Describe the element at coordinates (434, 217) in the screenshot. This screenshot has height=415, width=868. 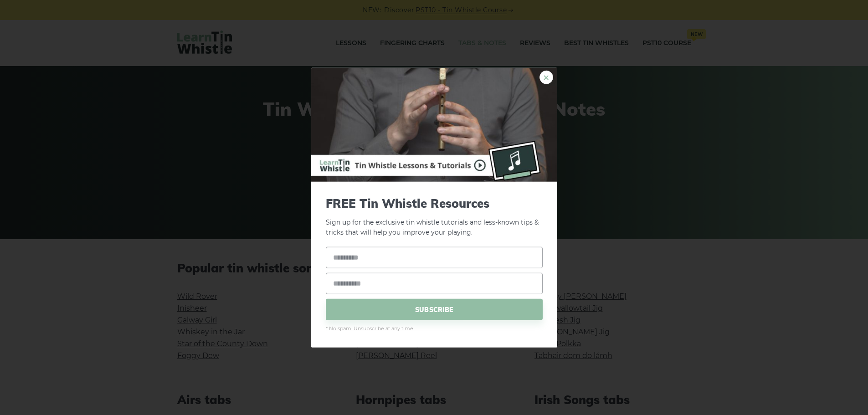
I see `p: Sign up for the exclusive tin whistle tutorials and less-known tips & tricks that will help you i...` at that location.